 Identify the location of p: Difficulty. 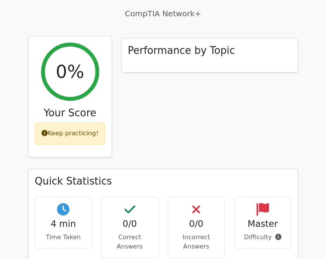
(263, 237).